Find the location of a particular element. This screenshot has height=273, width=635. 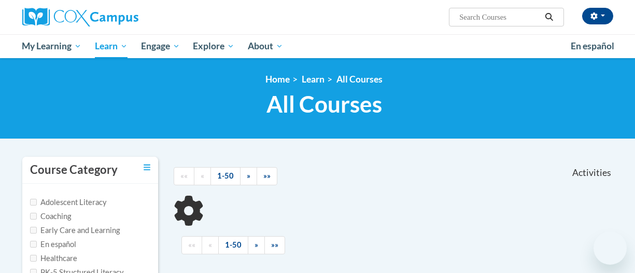

label: En español is located at coordinates (53, 244).